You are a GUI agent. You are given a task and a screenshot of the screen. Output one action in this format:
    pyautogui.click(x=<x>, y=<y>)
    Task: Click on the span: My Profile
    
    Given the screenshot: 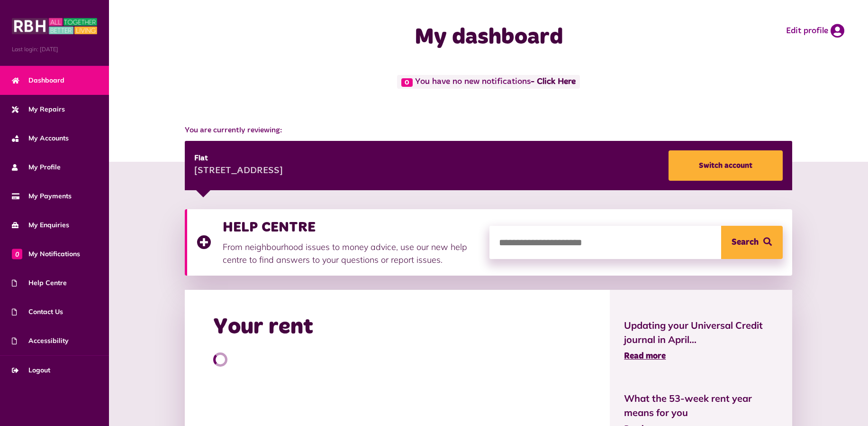 What is the action you would take?
    pyautogui.click(x=36, y=167)
    